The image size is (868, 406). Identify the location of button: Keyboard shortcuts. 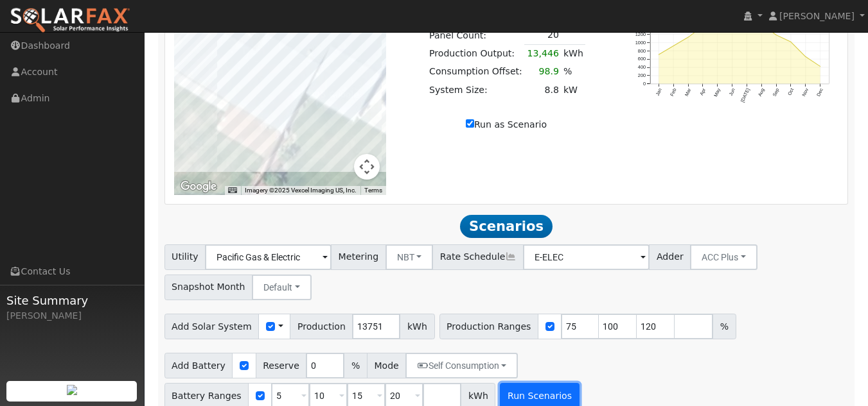
(233, 191).